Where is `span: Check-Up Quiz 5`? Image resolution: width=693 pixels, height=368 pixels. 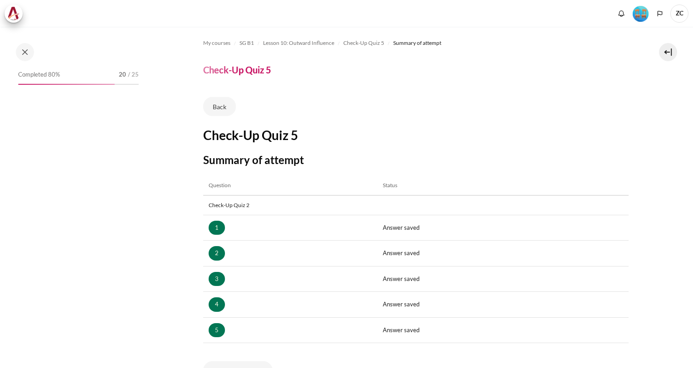
span: Check-Up Quiz 5 is located at coordinates (364, 43).